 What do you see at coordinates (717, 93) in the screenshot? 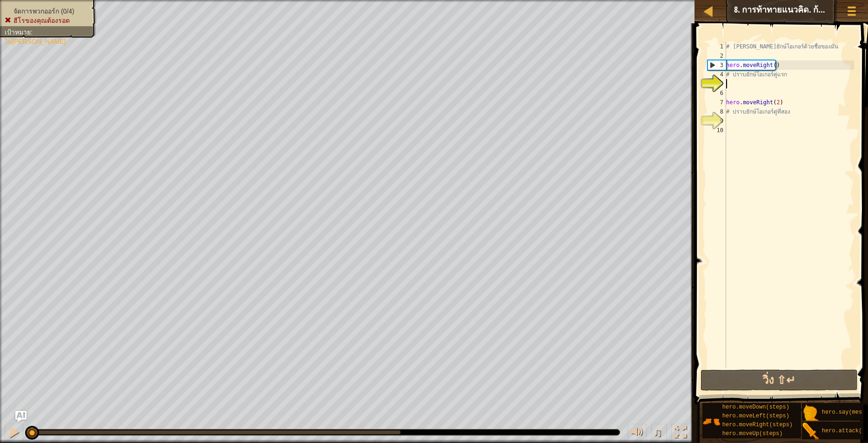
I see `div: 6` at bounding box center [717, 93].